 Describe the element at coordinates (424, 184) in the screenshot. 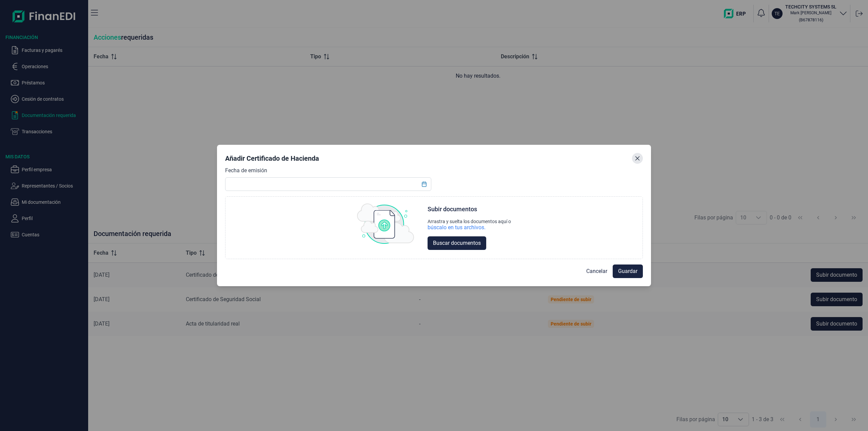

I see `button: Choose Date` at that location.